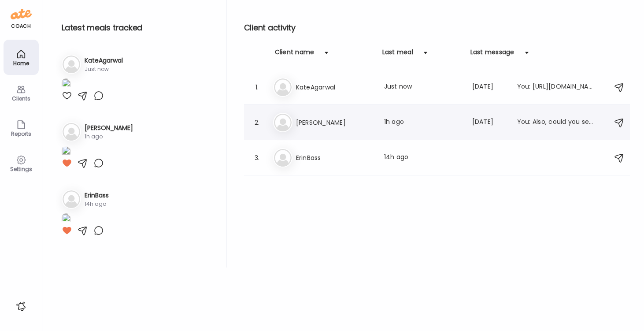  Describe the element at coordinates (258, 123) in the screenshot. I see `div: 2.` at that location.